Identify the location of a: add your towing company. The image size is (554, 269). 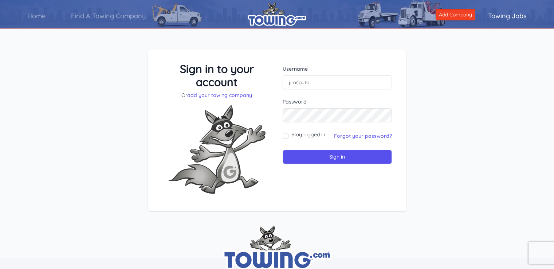
(220, 95).